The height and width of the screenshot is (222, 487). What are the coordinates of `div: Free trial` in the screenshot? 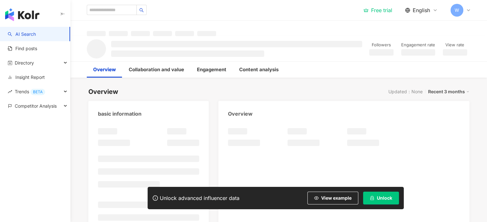 It's located at (377, 10).